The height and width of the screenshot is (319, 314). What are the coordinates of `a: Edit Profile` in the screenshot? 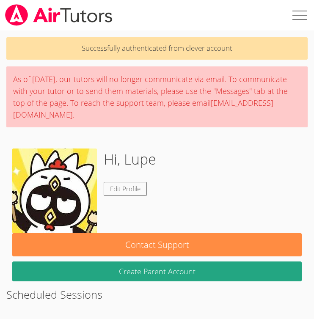 It's located at (125, 189).